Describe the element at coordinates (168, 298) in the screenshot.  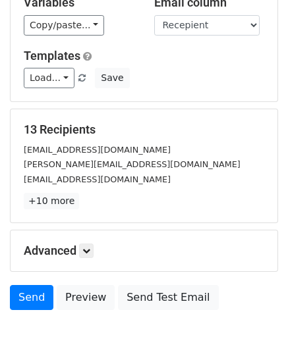
I see `a: Send Test Email` at that location.